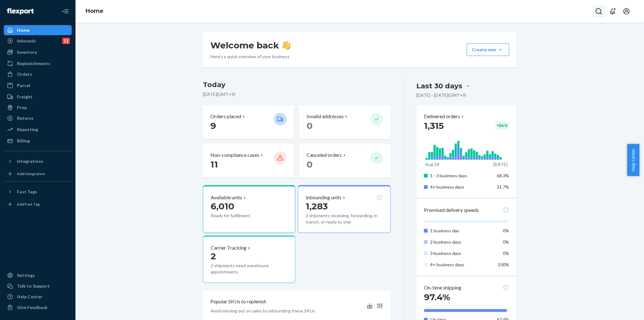 The image size is (644, 320). What do you see at coordinates (94, 11) in the screenshot?
I see `ol: breadcrumbs` at bounding box center [94, 11].